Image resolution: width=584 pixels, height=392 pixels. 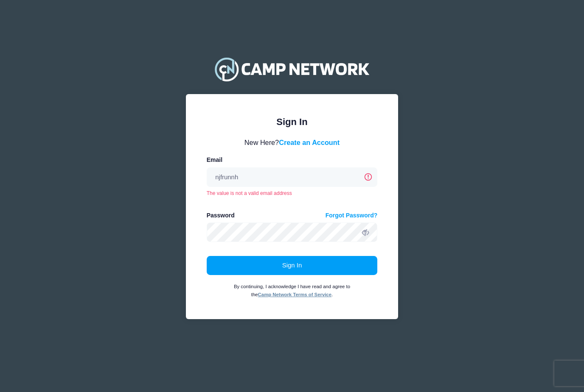 What do you see at coordinates (292, 193) in the screenshot?
I see `div: The value is not a valid email address` at bounding box center [292, 193].